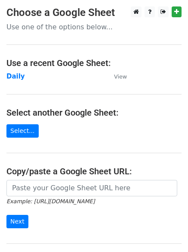 The image size is (188, 252). Describe the element at coordinates (121, 76) in the screenshot. I see `small: View` at that location.